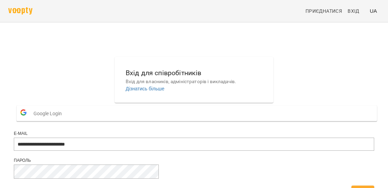  Describe the element at coordinates (355, 11) in the screenshot. I see `a: Вхід` at that location.